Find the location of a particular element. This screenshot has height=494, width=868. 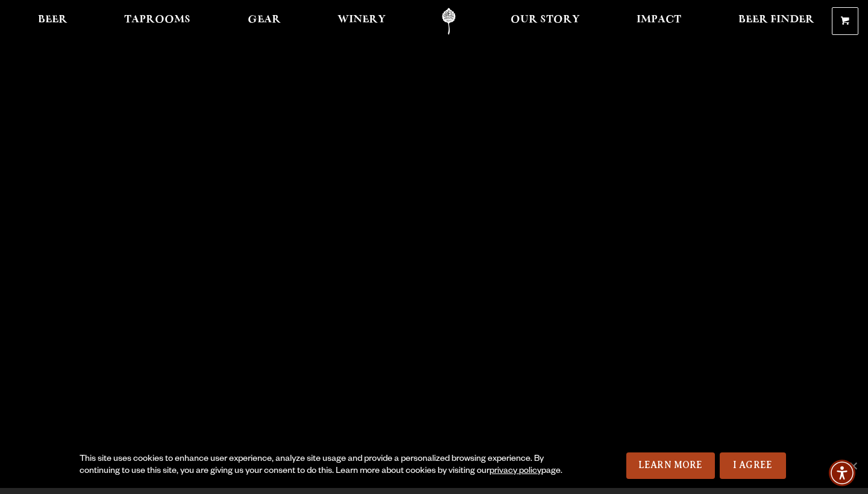

a: Odell Home is located at coordinates (448, 21).